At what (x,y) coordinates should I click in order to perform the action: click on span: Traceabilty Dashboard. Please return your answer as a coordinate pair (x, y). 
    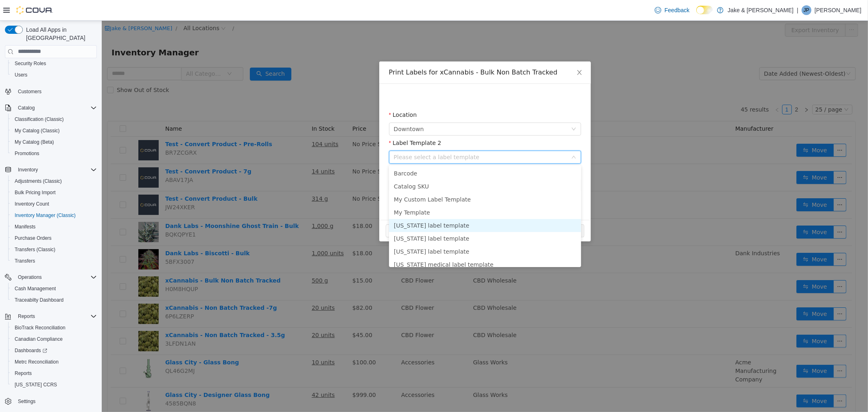
    Looking at the image, I should click on (54, 300).